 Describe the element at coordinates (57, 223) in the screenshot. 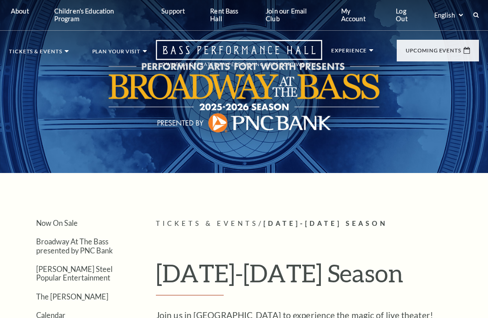

I see `a: Now On Sale` at that location.